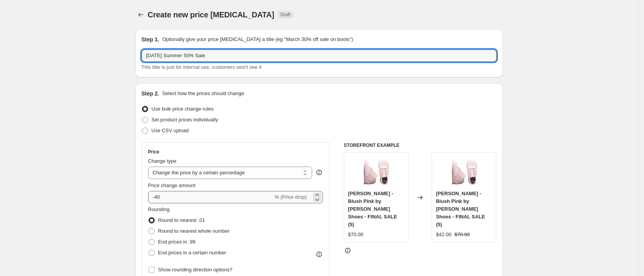 The width and height of the screenshot is (644, 276). Describe the element at coordinates (192, 252) in the screenshot. I see `span: End prices in a certain number` at that location.